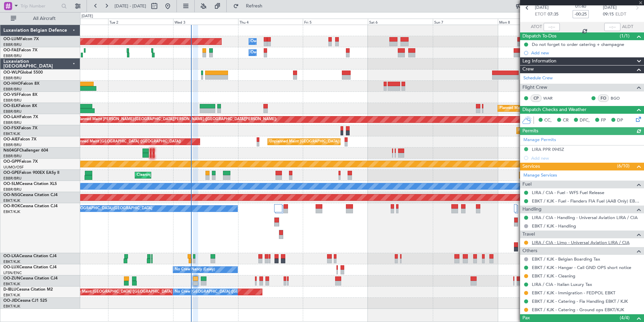  What do you see at coordinates (11, 162) in the screenshot?
I see `span: OO-GPP` at bounding box center [11, 162].